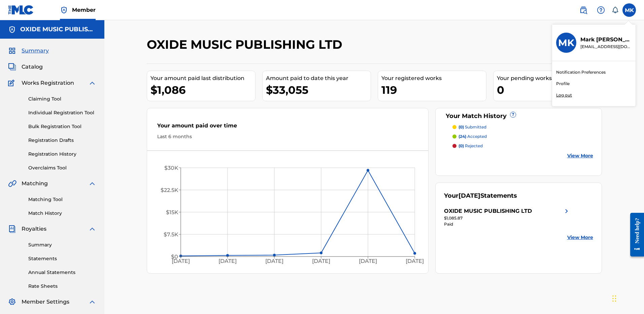  What do you see at coordinates (13, 83) in the screenshot?
I see `img: Works Registration` at bounding box center [13, 83].